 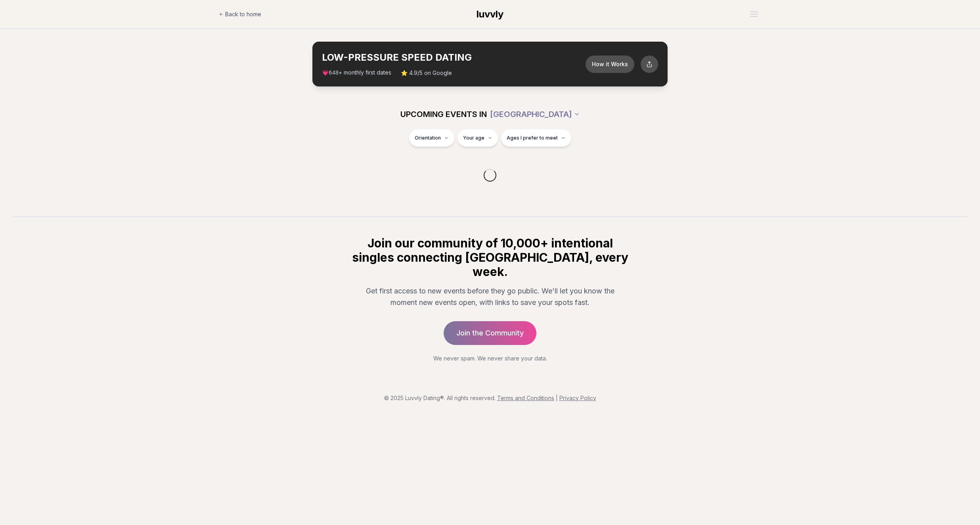 What do you see at coordinates (490, 14) in the screenshot?
I see `span: luvvly` at bounding box center [490, 14].